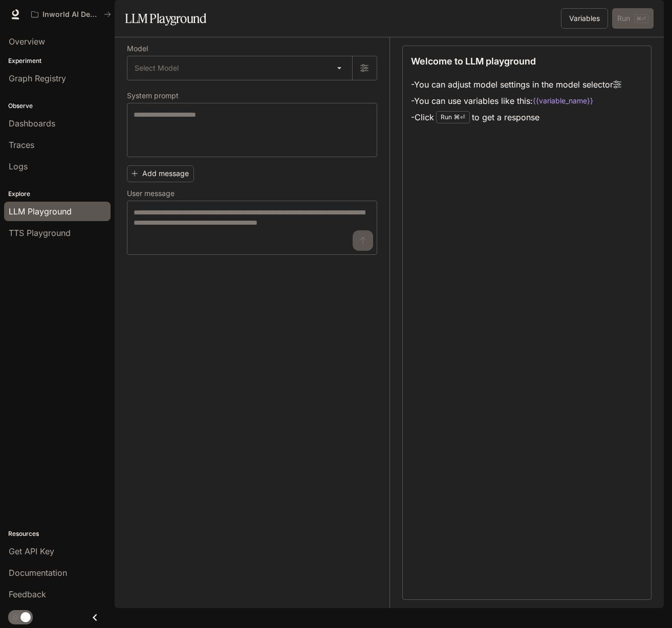  What do you see at coordinates (157, 68) in the screenshot?
I see `span: Select Model` at bounding box center [157, 68].